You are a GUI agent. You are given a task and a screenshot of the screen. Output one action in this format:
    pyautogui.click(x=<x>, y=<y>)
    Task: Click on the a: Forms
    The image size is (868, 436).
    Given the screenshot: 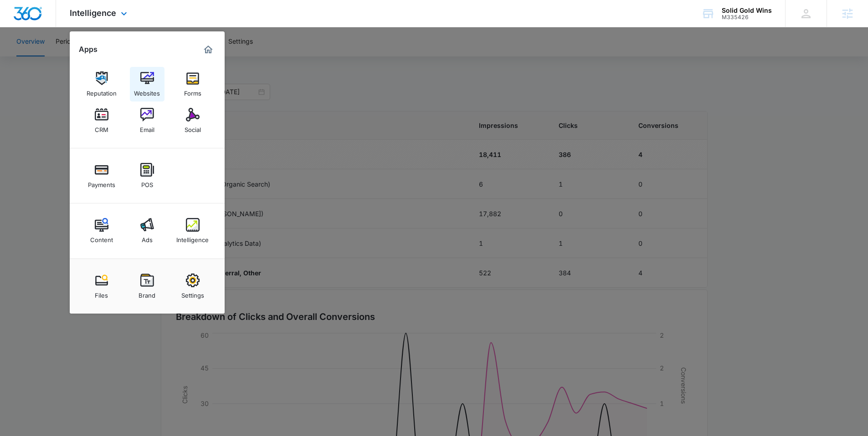 What is the action you would take?
    pyautogui.click(x=193, y=84)
    